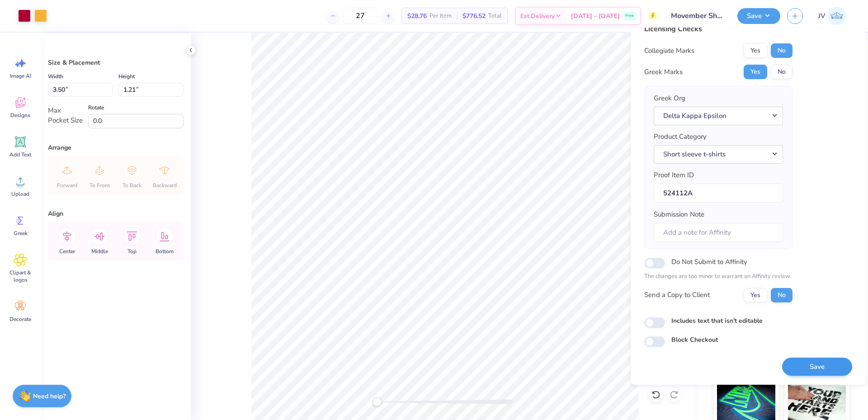  What do you see at coordinates (20, 276) in the screenshot?
I see `span: Clipart & logos` at bounding box center [20, 276].